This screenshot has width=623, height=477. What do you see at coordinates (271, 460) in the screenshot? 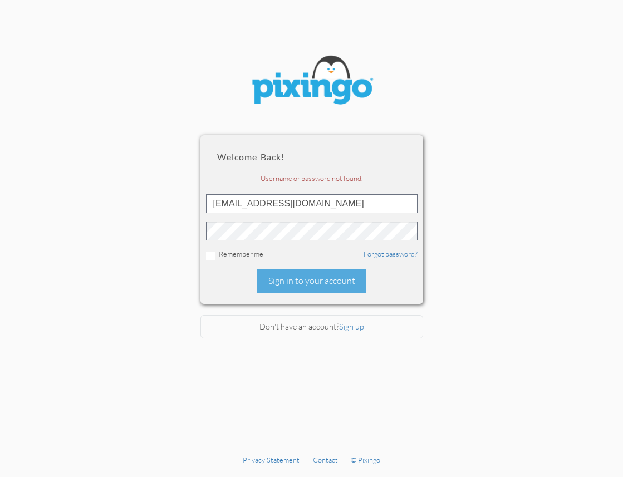
I see `a: Privacy Statement` at bounding box center [271, 460].